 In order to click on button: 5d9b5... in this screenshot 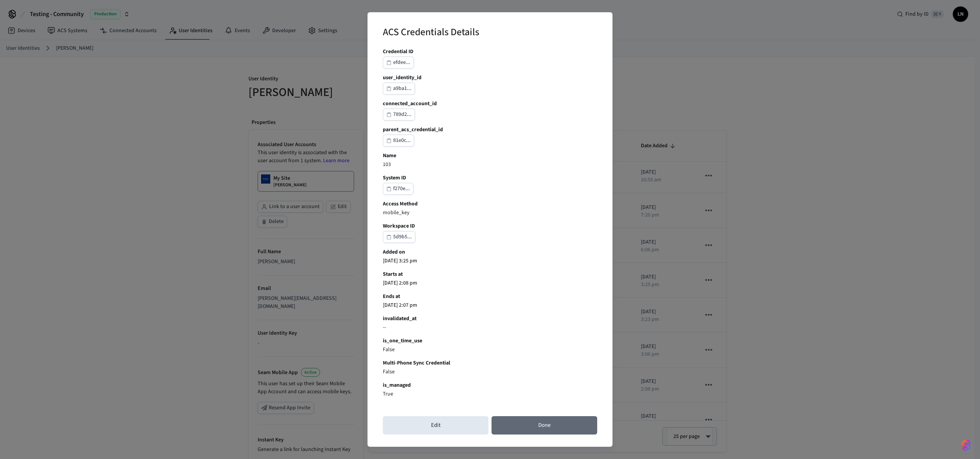, I will do `click(399, 237)`.